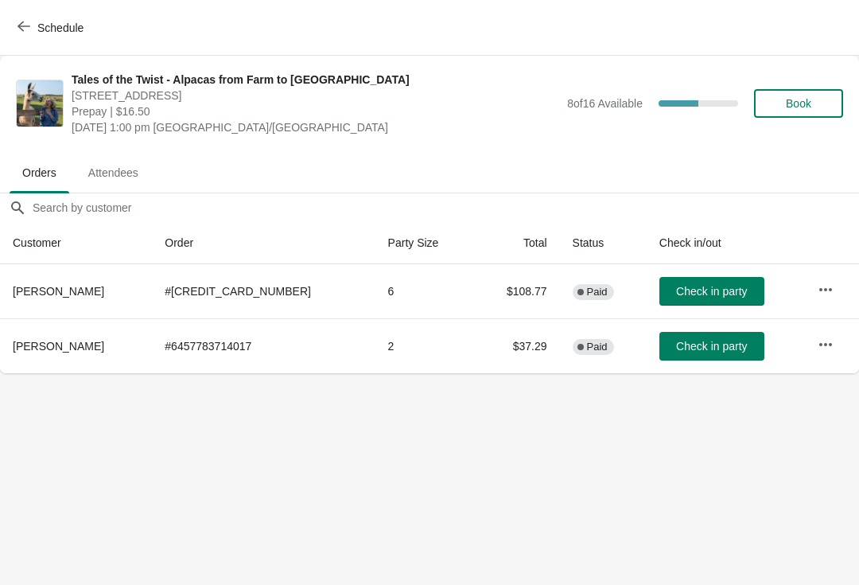 Image resolution: width=859 pixels, height=585 pixels. What do you see at coordinates (263, 243) in the screenshot?
I see `th: Order` at bounding box center [263, 243].